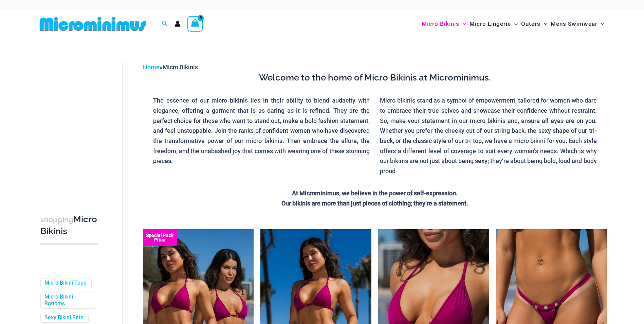 The height and width of the screenshot is (324, 644). What do you see at coordinates (64, 318) in the screenshot?
I see `a: Sexy Bikini Sets` at bounding box center [64, 318].